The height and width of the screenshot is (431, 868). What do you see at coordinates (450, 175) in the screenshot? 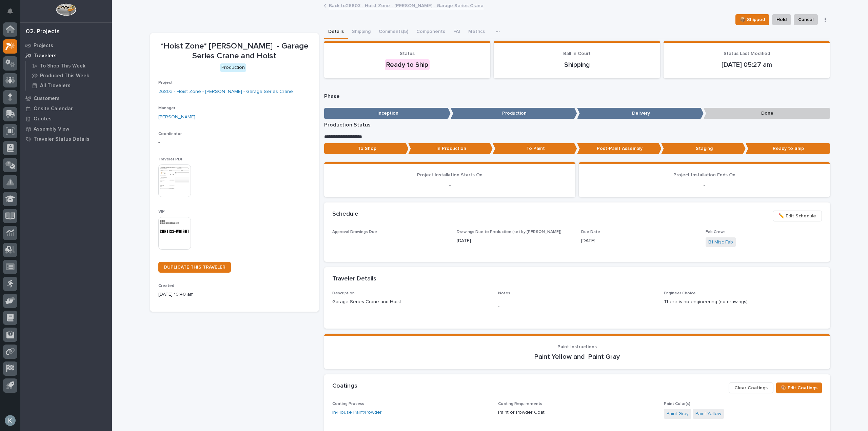
I see `span: Project Installation Starts On` at bounding box center [450, 175].